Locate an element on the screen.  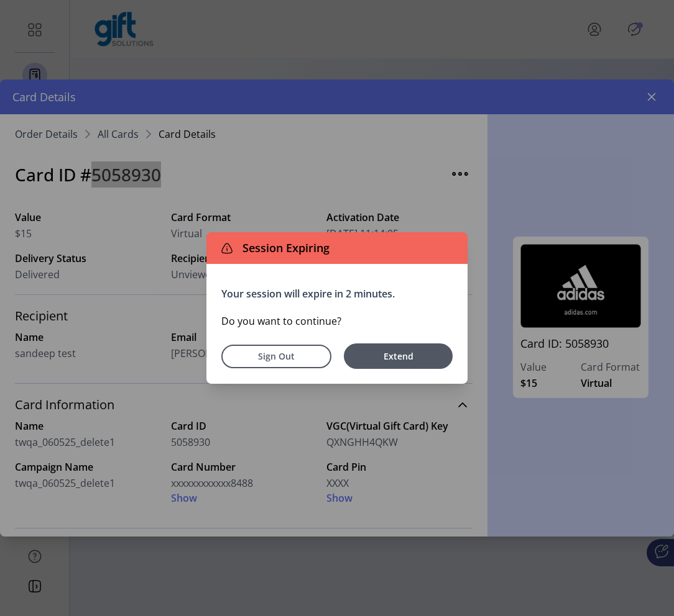
button: Sign Out is located at coordinates (276, 357).